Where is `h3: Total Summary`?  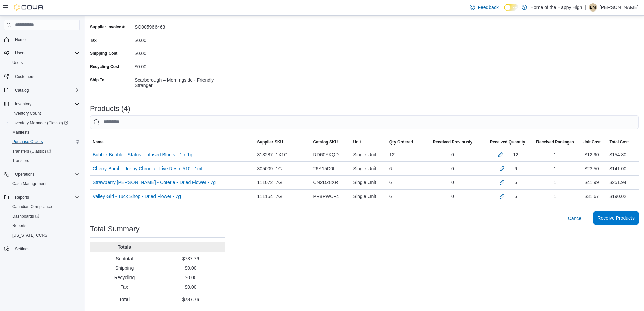
h3: Total Summary is located at coordinates (115, 229).